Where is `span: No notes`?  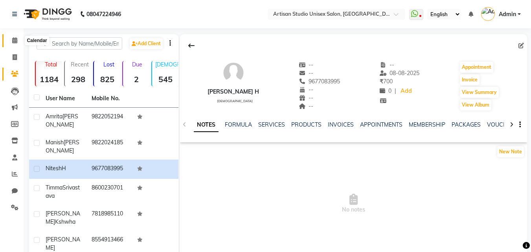 span: No notes is located at coordinates (353, 204).